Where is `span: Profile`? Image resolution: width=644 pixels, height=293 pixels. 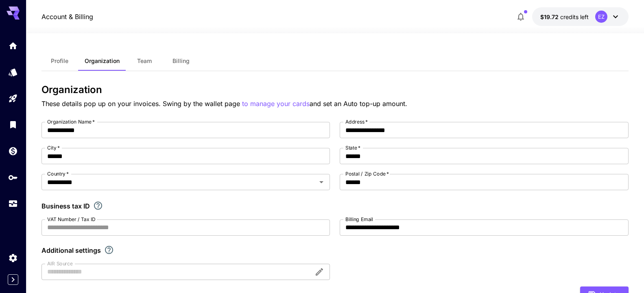 span: Profile is located at coordinates (59, 61).